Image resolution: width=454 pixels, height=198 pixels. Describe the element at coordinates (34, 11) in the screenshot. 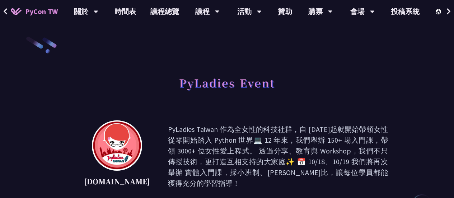

I see `a: PyCon TW` at that location.